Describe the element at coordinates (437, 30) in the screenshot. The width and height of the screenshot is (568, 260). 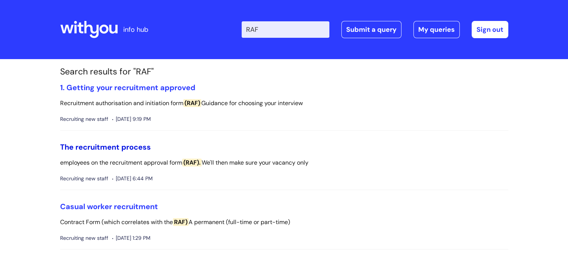
I see `a: My queries` at that location.